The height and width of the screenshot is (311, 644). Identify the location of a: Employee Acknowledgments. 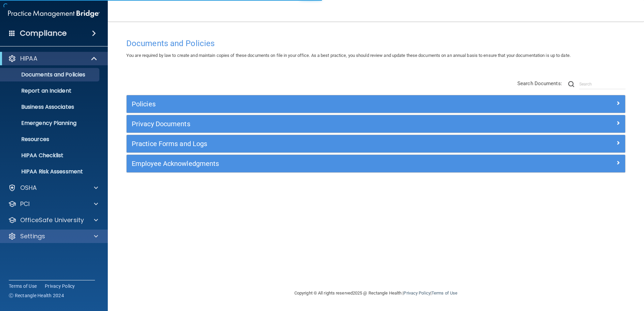
(376, 164).